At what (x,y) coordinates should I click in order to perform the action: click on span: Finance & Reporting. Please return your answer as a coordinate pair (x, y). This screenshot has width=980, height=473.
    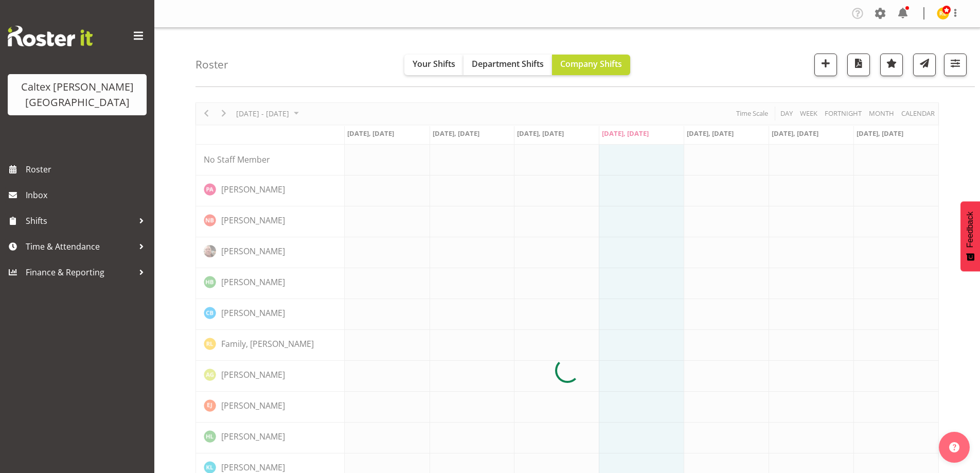
    Looking at the image, I should click on (80, 272).